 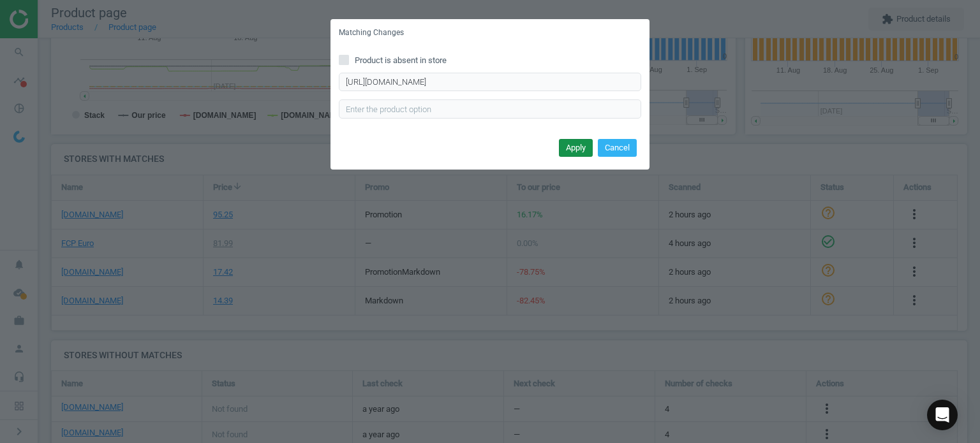 What do you see at coordinates (490, 109) in the screenshot?
I see `input: Enter the product option` at bounding box center [490, 109].